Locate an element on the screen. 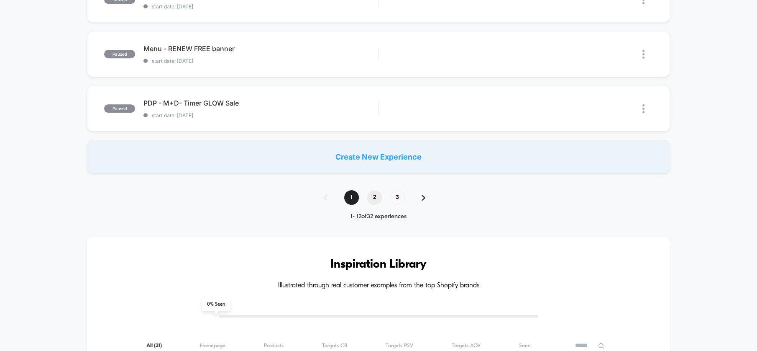  span: Menu - RENEW FREE banner is located at coordinates (261, 49).